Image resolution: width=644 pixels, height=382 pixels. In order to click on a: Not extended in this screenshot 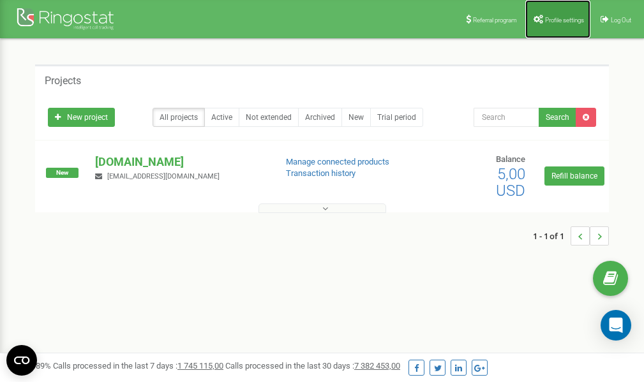, I will do `click(269, 117)`.